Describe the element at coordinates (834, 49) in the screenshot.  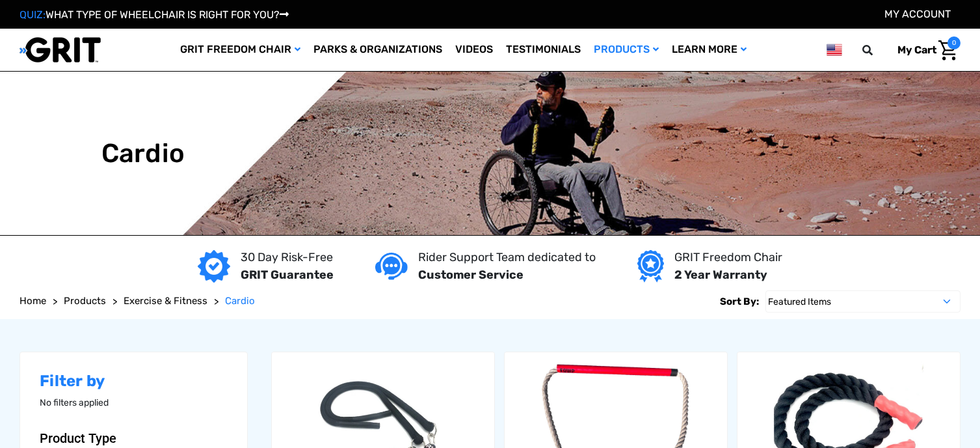
I see `img: us.png` at that location.